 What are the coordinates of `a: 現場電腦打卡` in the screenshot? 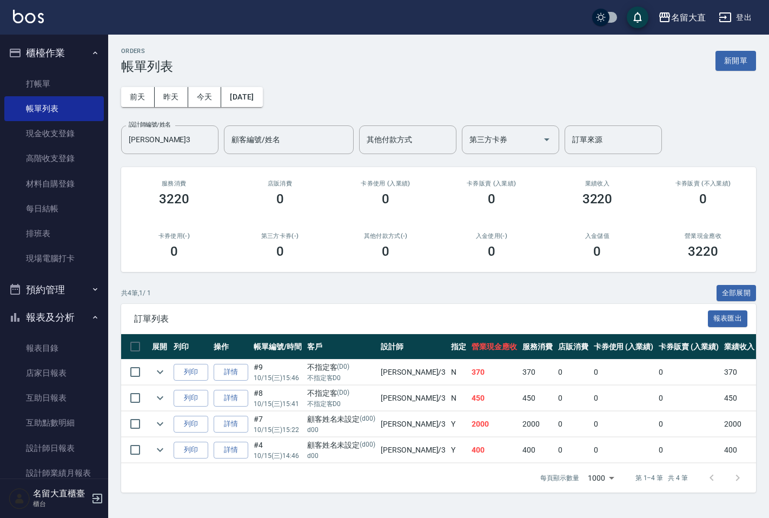 It's located at (54, 258).